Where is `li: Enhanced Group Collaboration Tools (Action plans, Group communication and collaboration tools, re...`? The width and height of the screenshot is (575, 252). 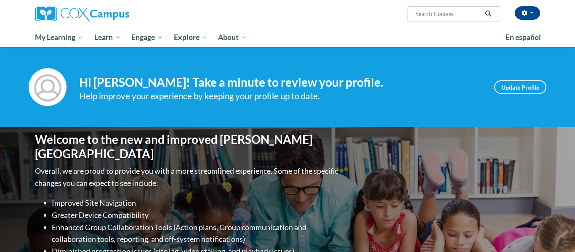
li: Enhanced Group Collaboration Tools (Action plans, Group communication and collaboration tools, re... is located at coordinates (196, 234).